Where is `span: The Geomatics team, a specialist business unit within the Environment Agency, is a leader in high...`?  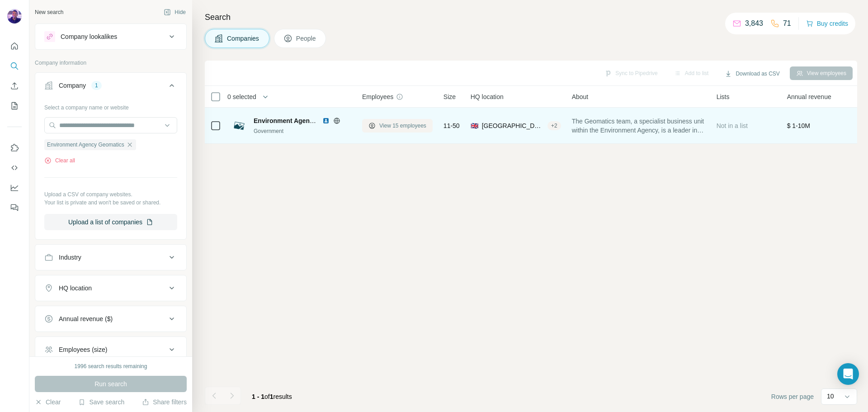
span: The Geomatics team, a specialist business unit within the Environment Agency, is a leader in high... is located at coordinates (639, 126).